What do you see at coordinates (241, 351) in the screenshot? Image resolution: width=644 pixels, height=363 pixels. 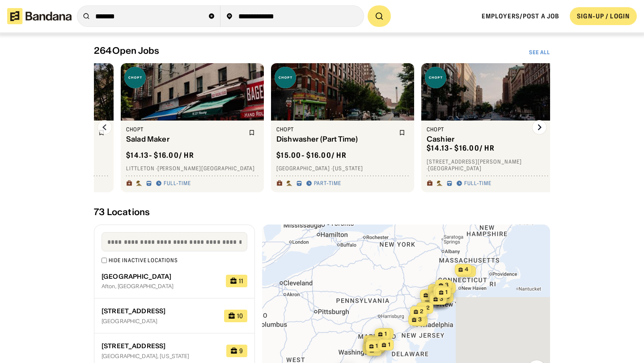 I see `div: 9` at bounding box center [241, 351].